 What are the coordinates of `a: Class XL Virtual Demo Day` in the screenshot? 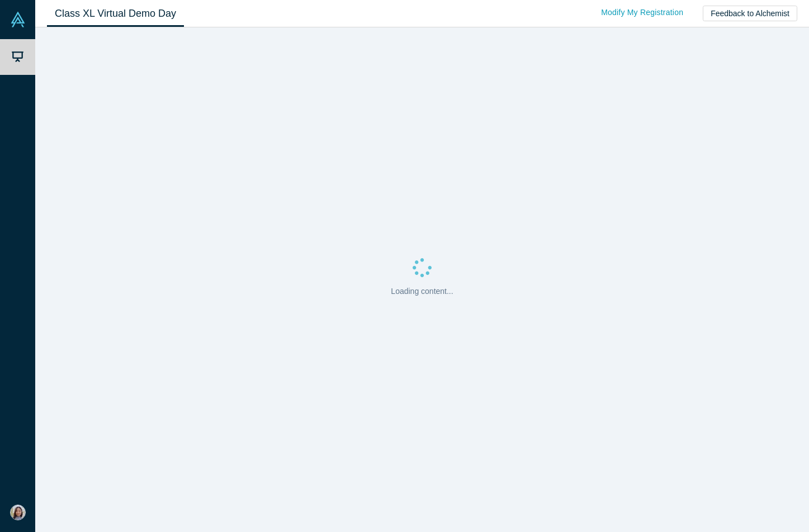 It's located at (115, 14).